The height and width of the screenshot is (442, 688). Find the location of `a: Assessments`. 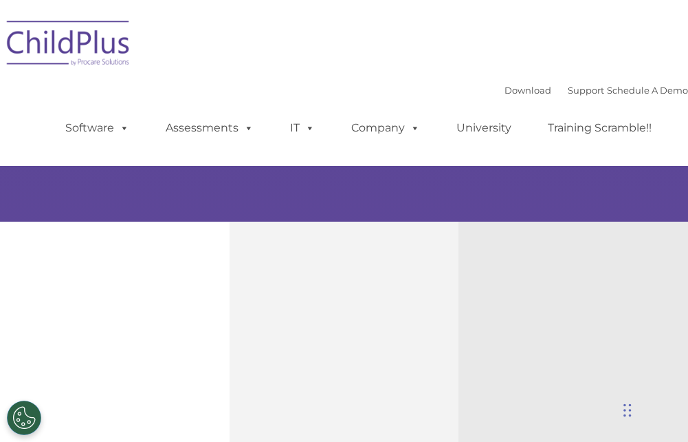

a: Assessments is located at coordinates (210, 128).